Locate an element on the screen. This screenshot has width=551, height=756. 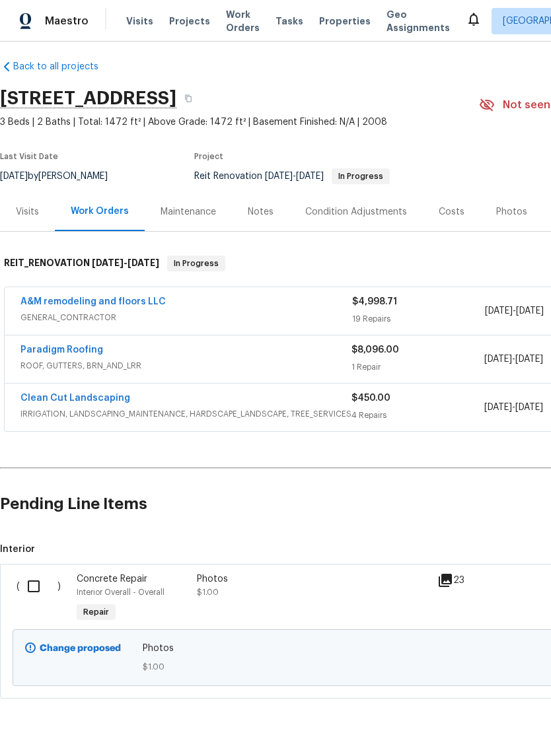
span: Projects is located at coordinates (190, 21).